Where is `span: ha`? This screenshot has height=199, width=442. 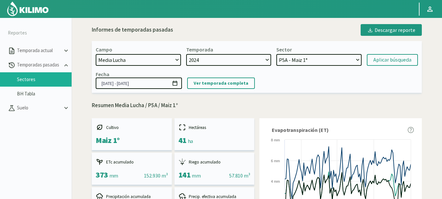
span: ha is located at coordinates (191, 141).